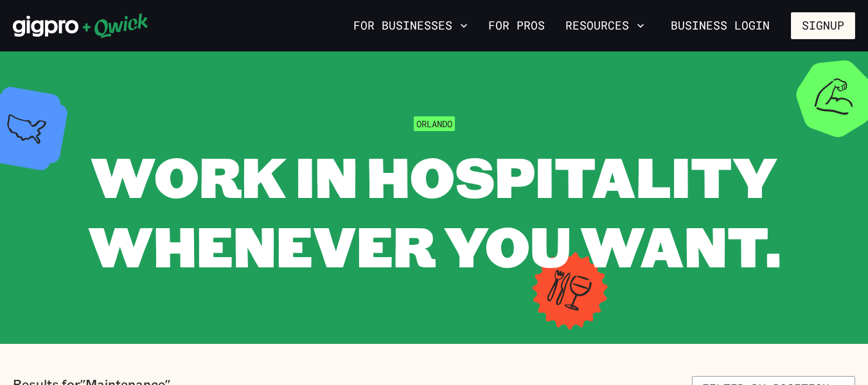 The width and height of the screenshot is (868, 385). What do you see at coordinates (605, 26) in the screenshot?
I see `button: Resources` at bounding box center [605, 26].